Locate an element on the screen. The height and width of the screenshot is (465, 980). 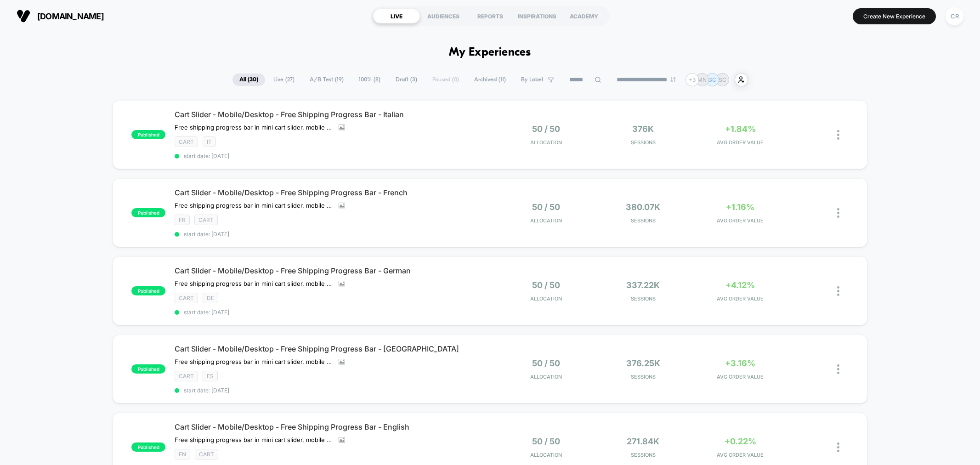
span: Cart Slider - Mobile/Desktop - Free Shipping Progress Bar - English is located at coordinates (332, 426).